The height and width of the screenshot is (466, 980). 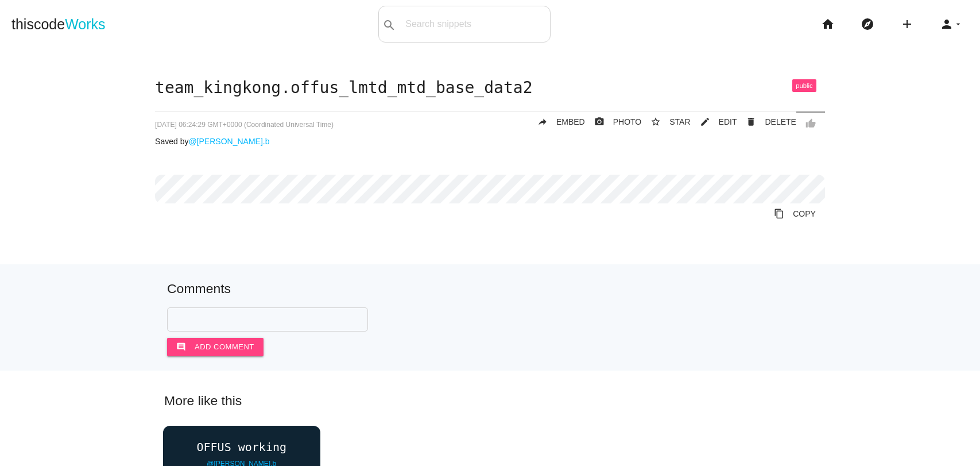 I want to click on span: Works, so click(x=85, y=24).